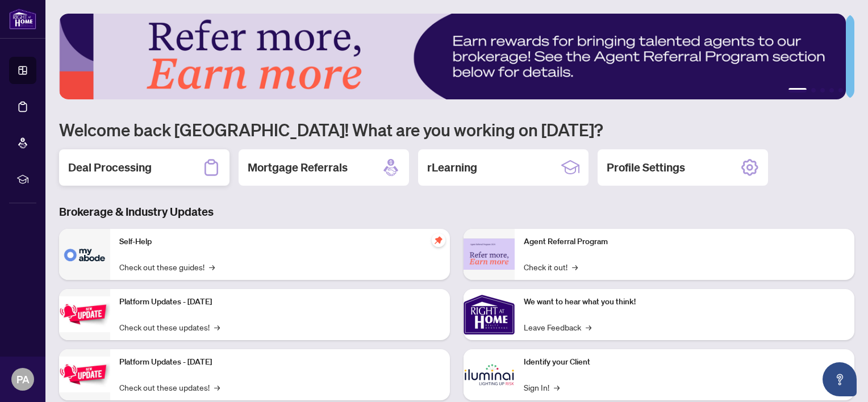 This screenshot has width=868, height=402. Describe the element at coordinates (489, 375) in the screenshot. I see `img: Identify your Client` at that location.